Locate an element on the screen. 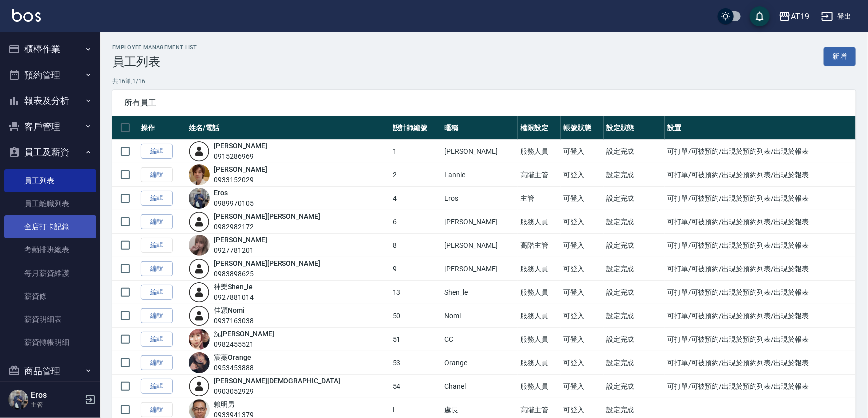  td: Nomi is located at coordinates (480, 315).